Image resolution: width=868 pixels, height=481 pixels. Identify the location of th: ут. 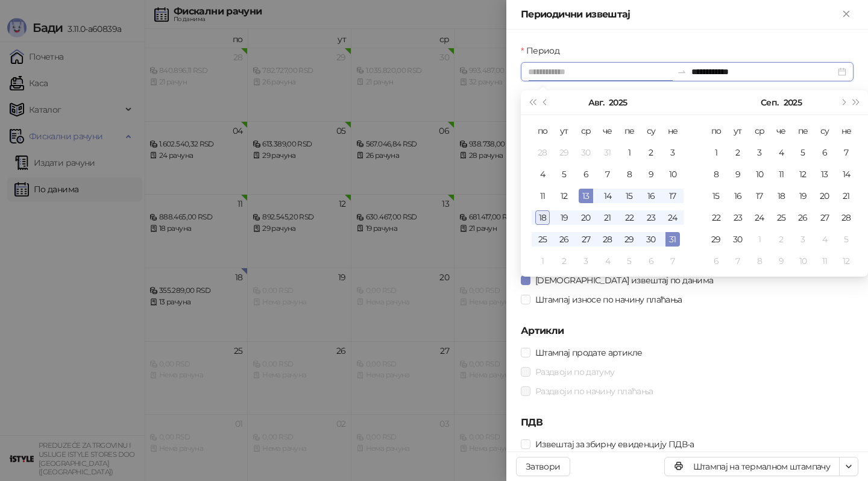
(565, 131).